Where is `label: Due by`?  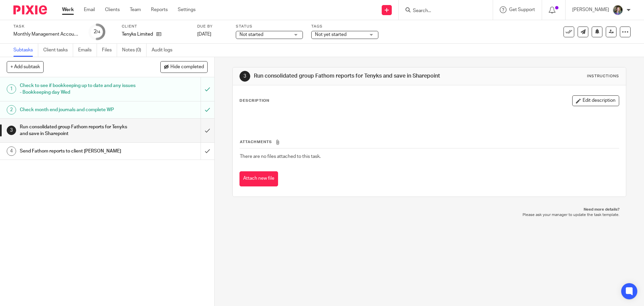
label: Due by is located at coordinates (212, 26).